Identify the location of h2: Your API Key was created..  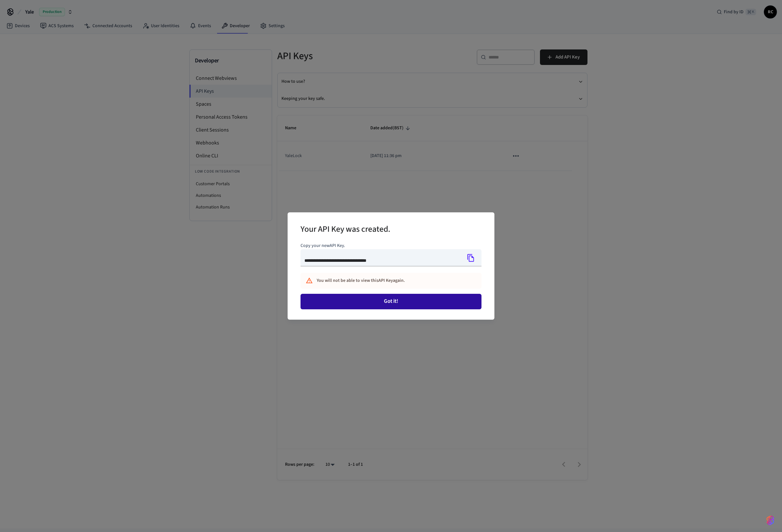
(346, 230).